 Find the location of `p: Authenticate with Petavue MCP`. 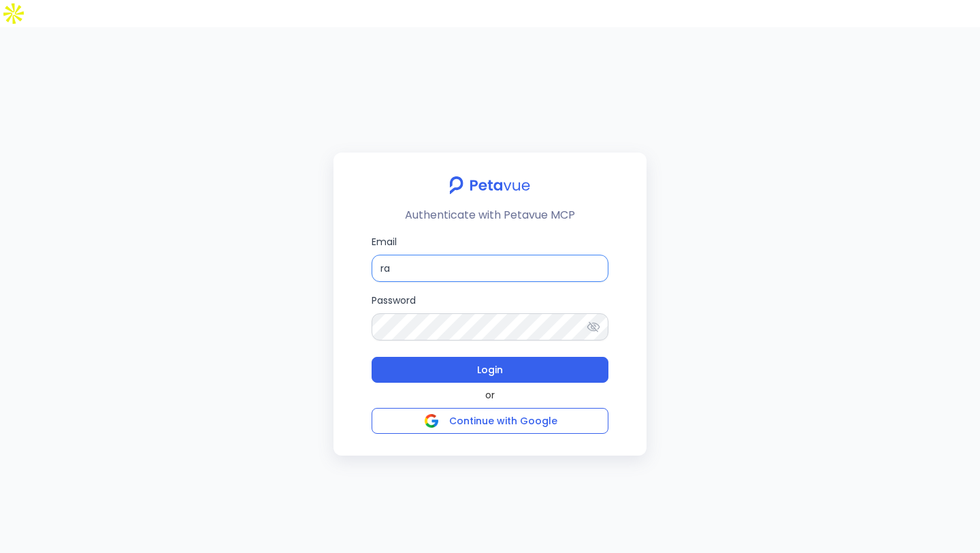

p: Authenticate with Petavue MCP is located at coordinates (490, 215).